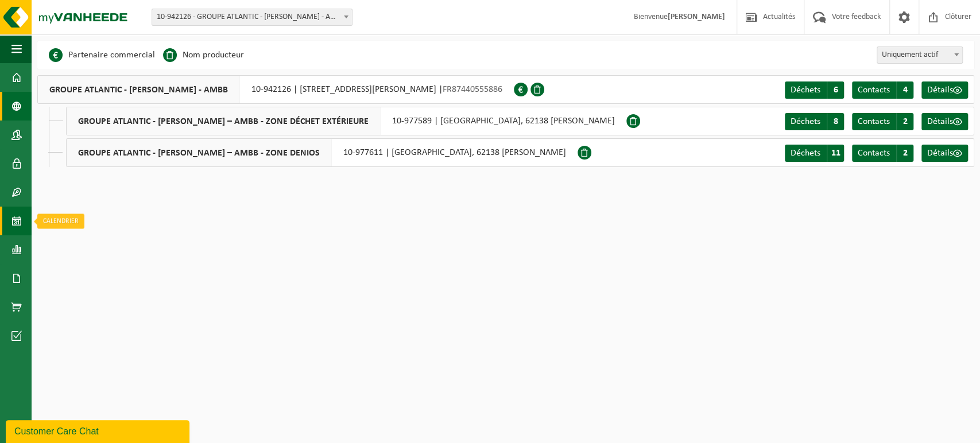  What do you see at coordinates (920, 55) in the screenshot?
I see `span: Uniquement actif` at bounding box center [920, 55].